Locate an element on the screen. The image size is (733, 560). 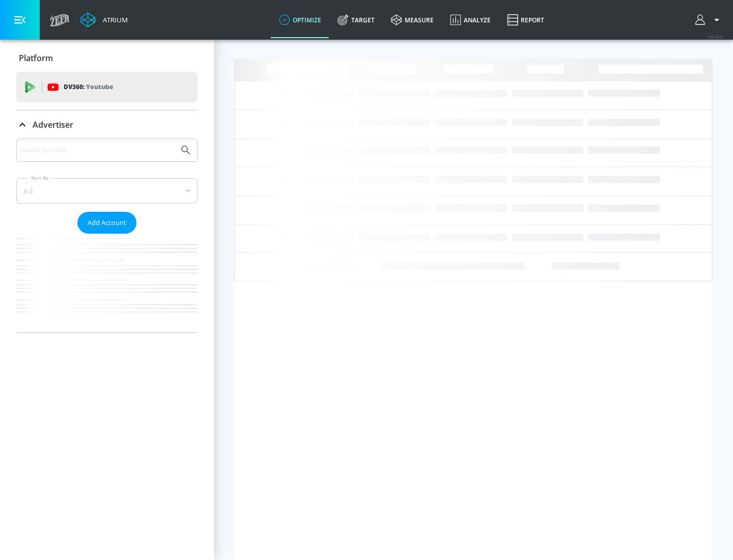
p: Advertiser is located at coordinates (53, 125).